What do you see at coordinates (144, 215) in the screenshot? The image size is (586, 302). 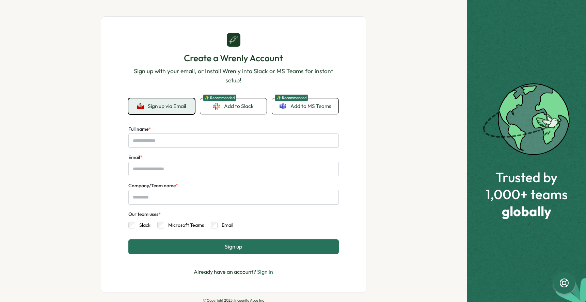 I see `div: Our team uses` at bounding box center [144, 215].